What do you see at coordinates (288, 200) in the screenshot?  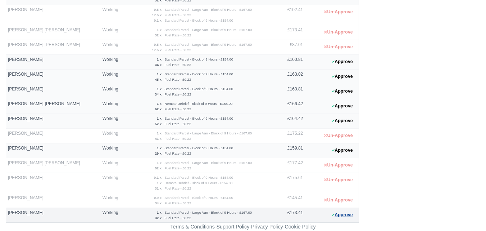 I see `td: £145.41` at bounding box center [288, 200].